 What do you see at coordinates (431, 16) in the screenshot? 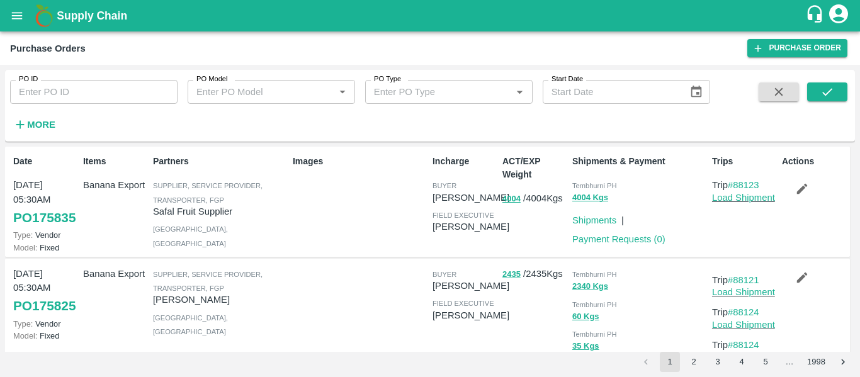
I see `a: Supply Chain` at bounding box center [431, 16].